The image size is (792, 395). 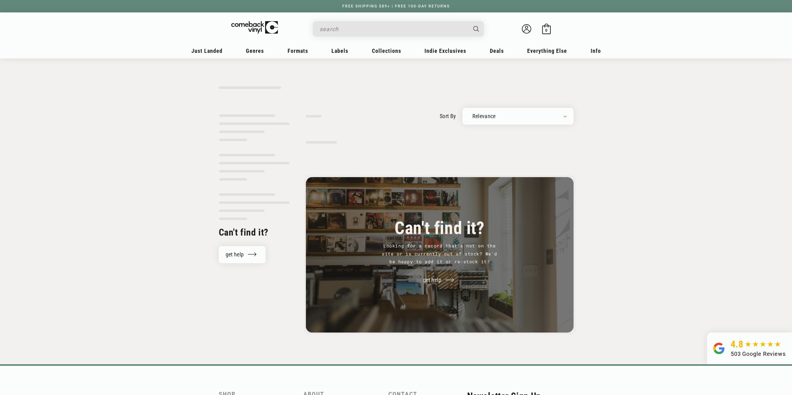 What do you see at coordinates (255, 51) in the screenshot?
I see `span: Genres` at bounding box center [255, 51].